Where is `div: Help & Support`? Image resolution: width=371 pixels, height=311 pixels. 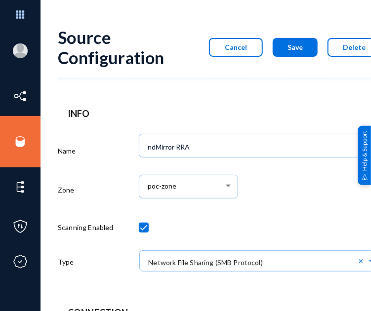 div: Help & Support is located at coordinates (365, 156).